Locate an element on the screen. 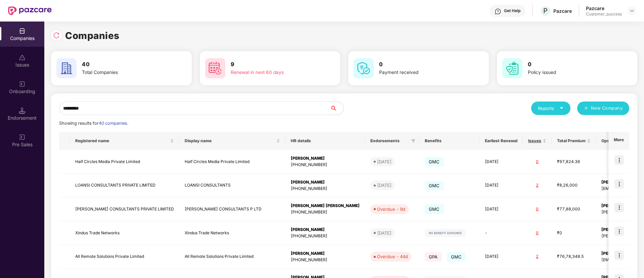 This screenshot has height=278, width=644. img: svg+xml;base64,PHN2ZyBpZD0iSXNzdWVzX2Rpc2FibGVkIiB4bWxucz0iaHR0cDovL3d3dy53My5vcmcvMjAwMC9zdmciIH... is located at coordinates (22, 57).